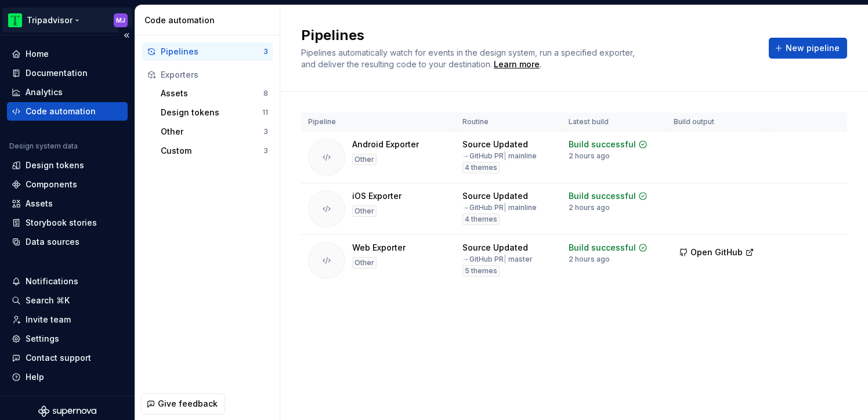  I want to click on div: Search ⌘K, so click(47, 300).